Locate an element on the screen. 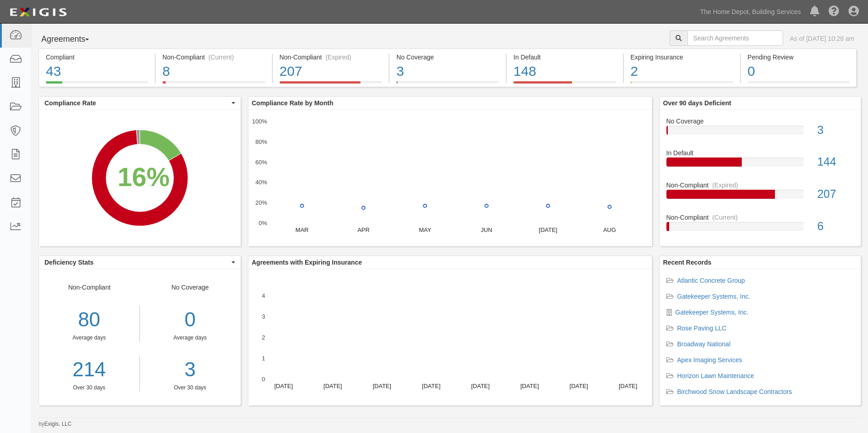  a: Atlantic Concrete Group is located at coordinates (712, 280).